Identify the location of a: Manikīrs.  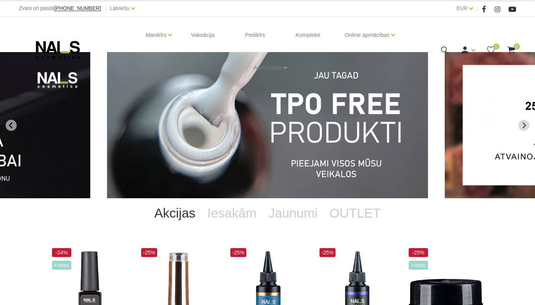
(156, 35).